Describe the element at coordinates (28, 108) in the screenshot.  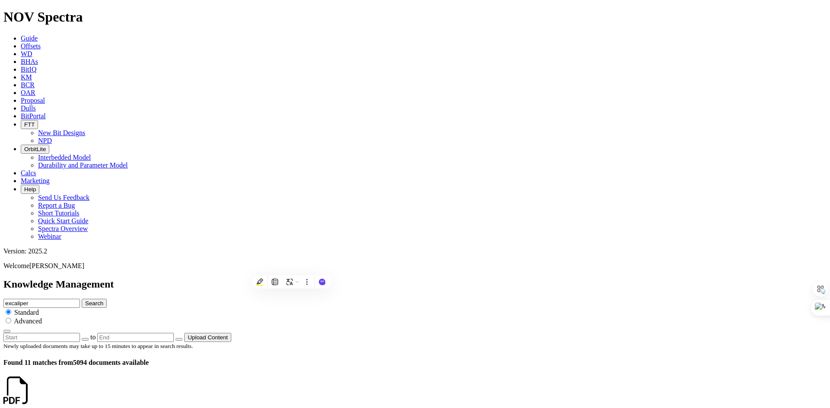
I see `span: Dulls` at that location.